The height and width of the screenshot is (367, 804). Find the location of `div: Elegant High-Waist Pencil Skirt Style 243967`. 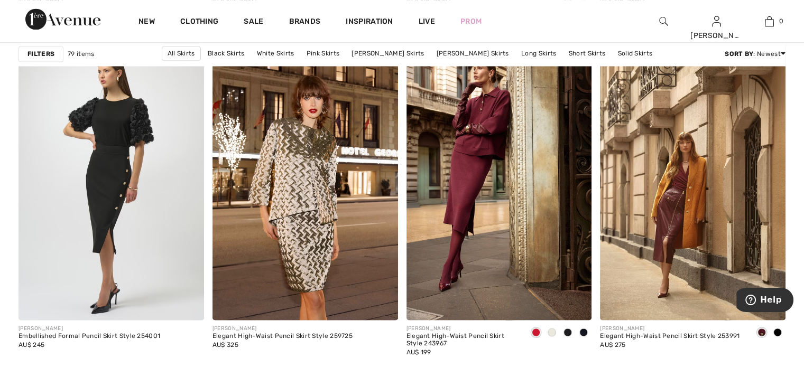

div: Elegant High-Waist Pencil Skirt Style 243967 is located at coordinates (463, 340).